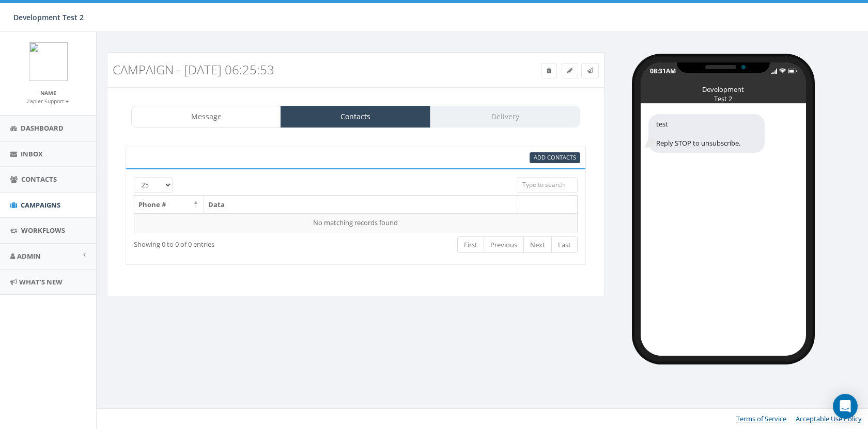  What do you see at coordinates (29, 256) in the screenshot?
I see `span: Admin` at bounding box center [29, 256].